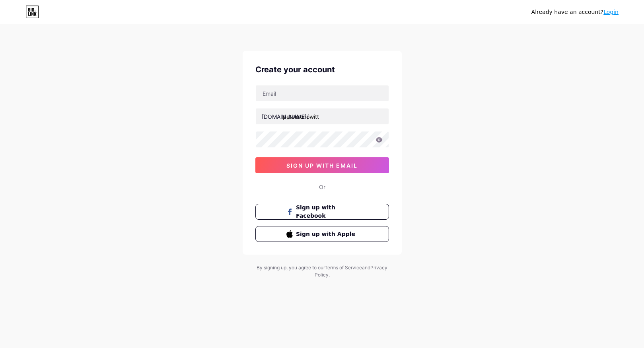 The image size is (644, 348). I want to click on div: Already have an account?, so click(575, 12).